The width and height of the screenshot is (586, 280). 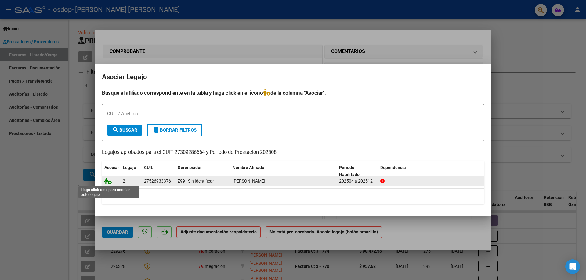 I want to click on span: CUIL, so click(x=149, y=168).